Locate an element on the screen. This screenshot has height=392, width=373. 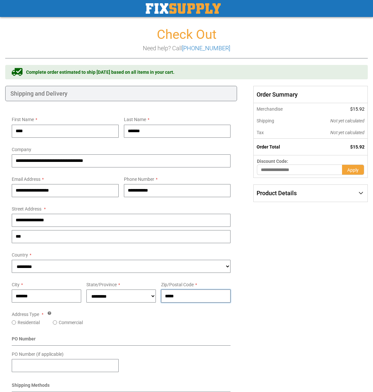
div: Shipping and Delivery is located at coordinates (121, 94).